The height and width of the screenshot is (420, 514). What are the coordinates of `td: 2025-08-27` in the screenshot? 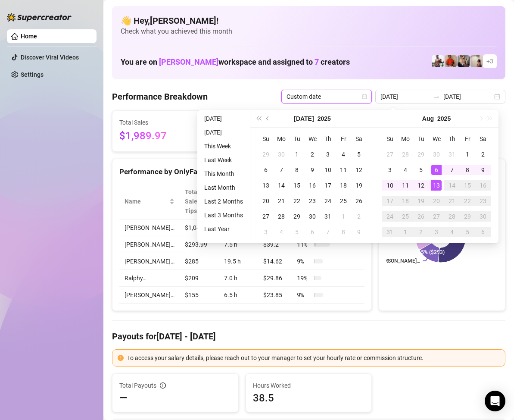 It's located at (437, 217).